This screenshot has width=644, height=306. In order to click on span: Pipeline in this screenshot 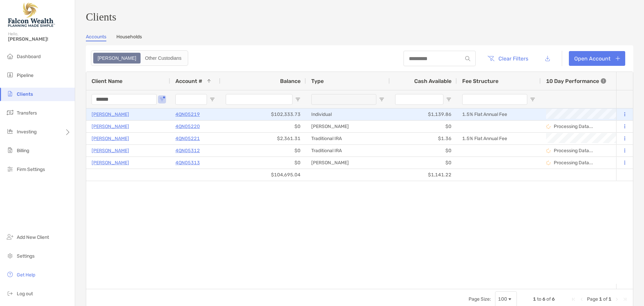, I will do `click(25, 75)`.